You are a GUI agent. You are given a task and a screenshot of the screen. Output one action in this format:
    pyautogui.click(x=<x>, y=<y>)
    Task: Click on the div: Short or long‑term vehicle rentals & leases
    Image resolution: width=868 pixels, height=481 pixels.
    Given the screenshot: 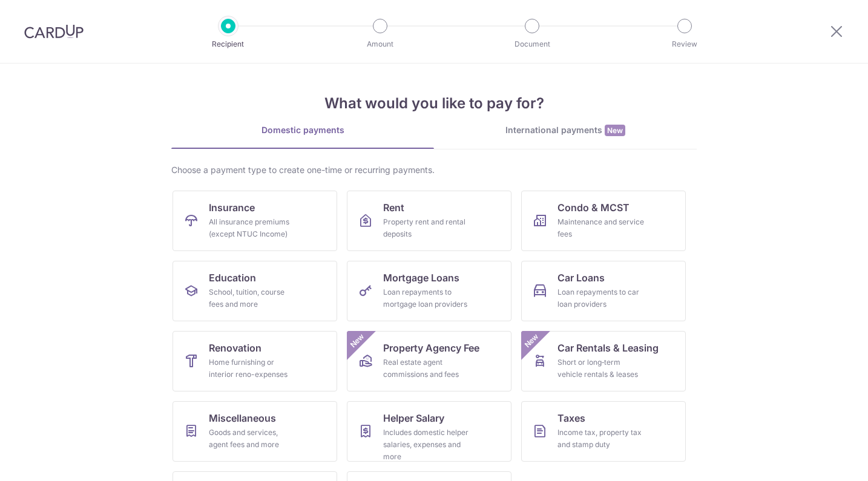 What is the action you would take?
    pyautogui.click(x=601, y=368)
    